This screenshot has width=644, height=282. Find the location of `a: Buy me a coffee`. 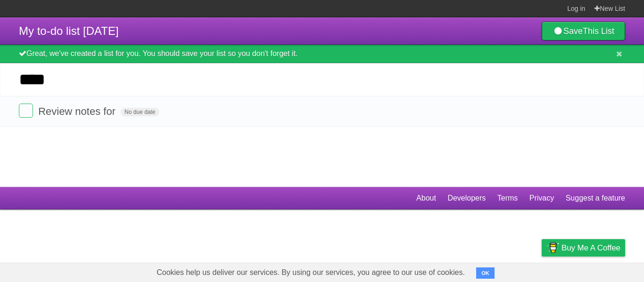

a: Buy me a coffee is located at coordinates (583, 248).